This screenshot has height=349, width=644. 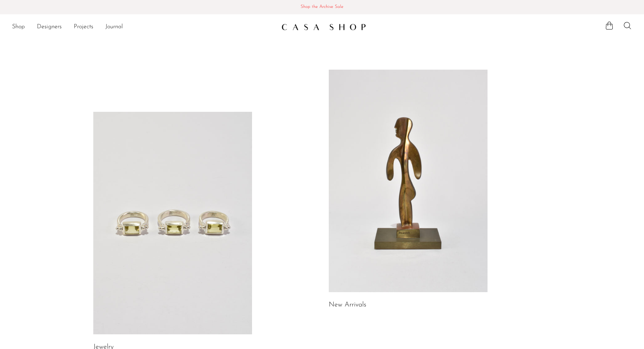 I want to click on a: Designers, so click(x=49, y=27).